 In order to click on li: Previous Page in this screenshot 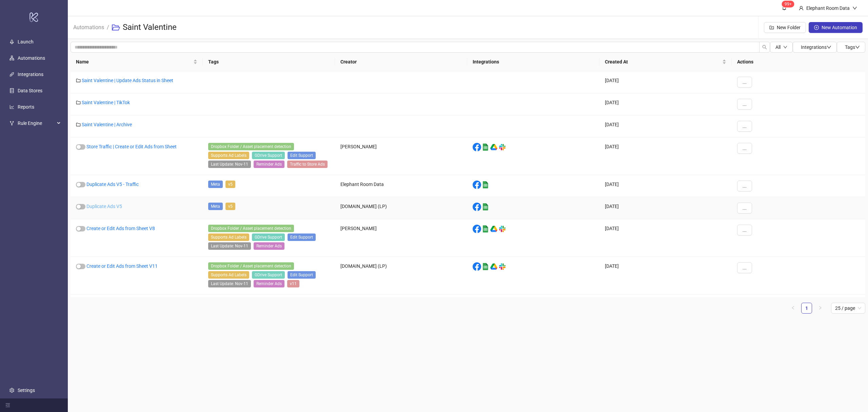, I will do `click(793, 308)`.